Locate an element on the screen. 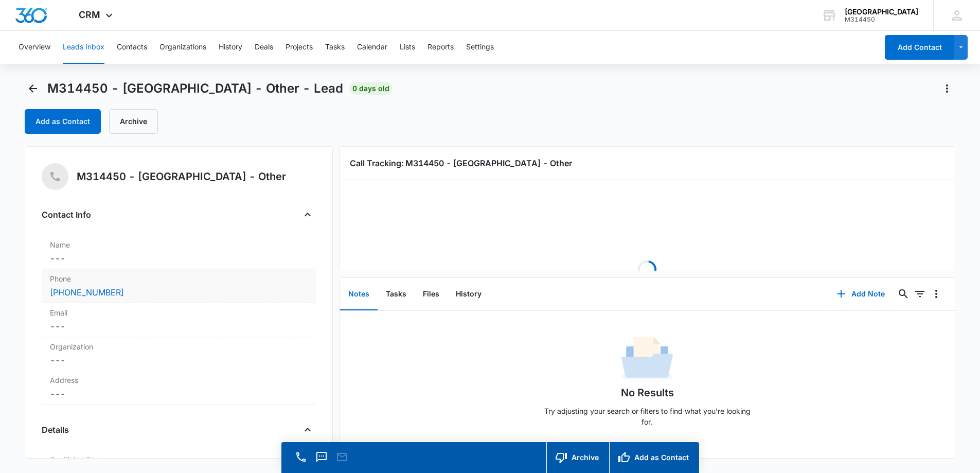 This screenshot has height=473, width=980. p: Try adjusting your search or filters to find what you’re looking for. is located at coordinates (648, 417).